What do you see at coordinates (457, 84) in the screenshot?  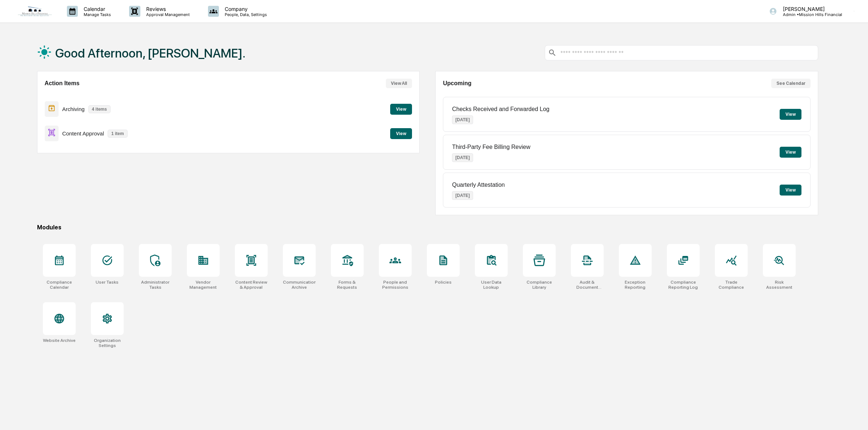 I see `h2: Upcoming` at bounding box center [457, 84].